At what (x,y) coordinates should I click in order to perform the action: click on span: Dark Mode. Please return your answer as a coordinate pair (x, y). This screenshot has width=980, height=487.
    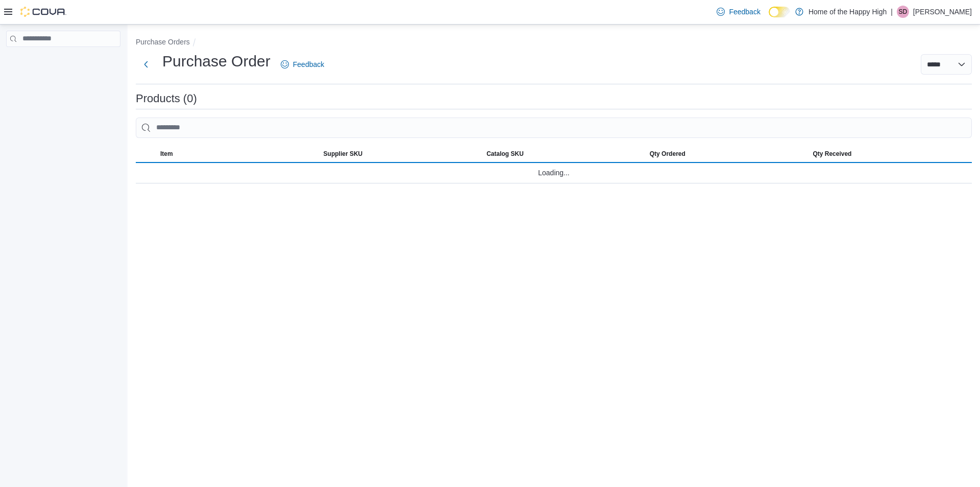
    Looking at the image, I should click on (769, 17).